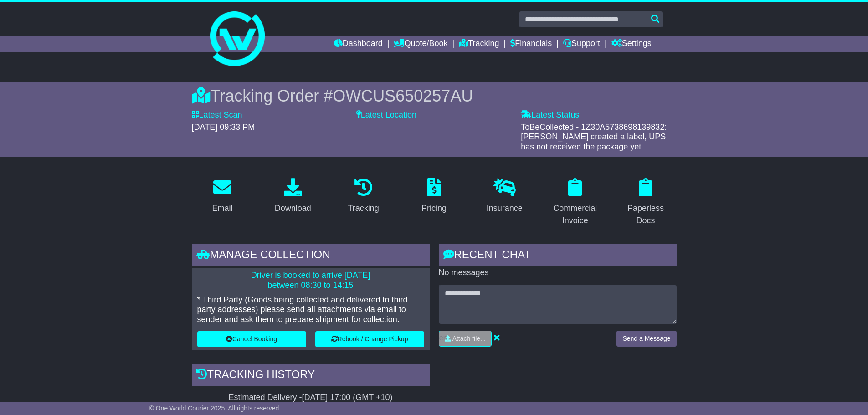  What do you see at coordinates (358, 44) in the screenshot?
I see `a: Dashboard` at bounding box center [358, 44].